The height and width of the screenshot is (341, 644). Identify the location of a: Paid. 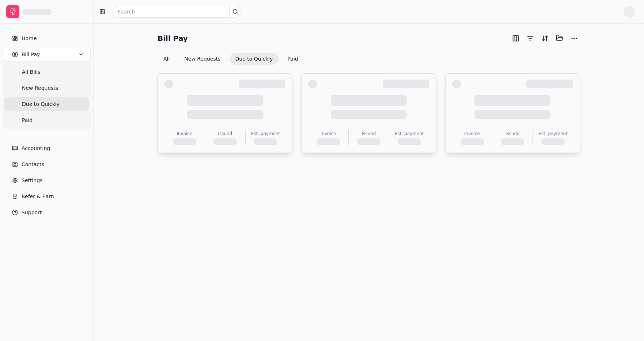
(47, 120).